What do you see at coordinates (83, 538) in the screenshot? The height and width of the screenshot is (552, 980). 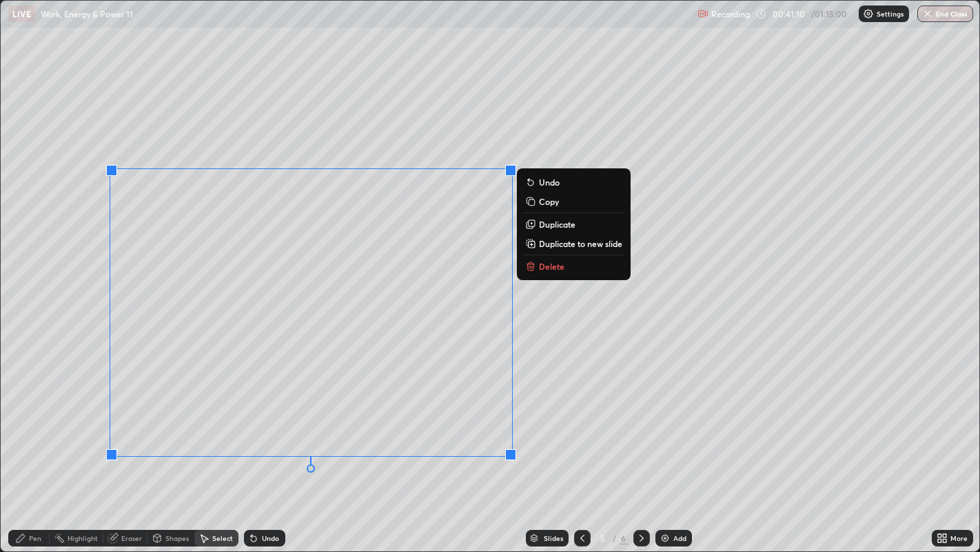 I see `div: Highlight` at bounding box center [83, 538].